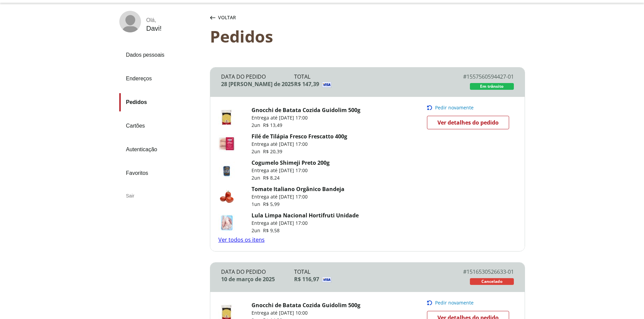 This screenshot has width=644, height=319. Describe the element at coordinates (227, 197) in the screenshot. I see `img: Tomate Italiano Orgânico Bandeja` at that location.